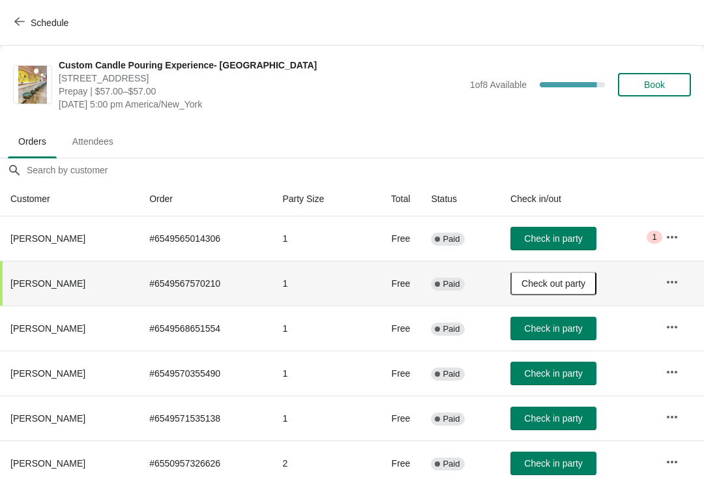 The image size is (704, 479). Describe the element at coordinates (205, 283) in the screenshot. I see `td: # 6549567570210` at that location.